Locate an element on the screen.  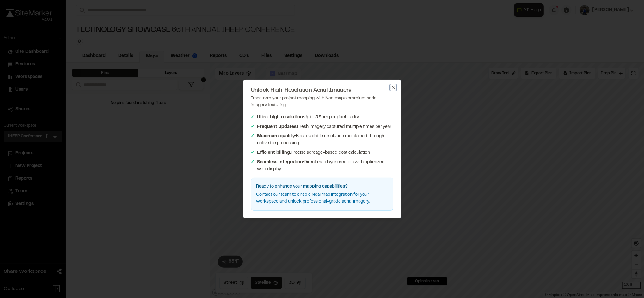
span: Best available resolution maintained through native tile processing is located at coordinates (325, 140).